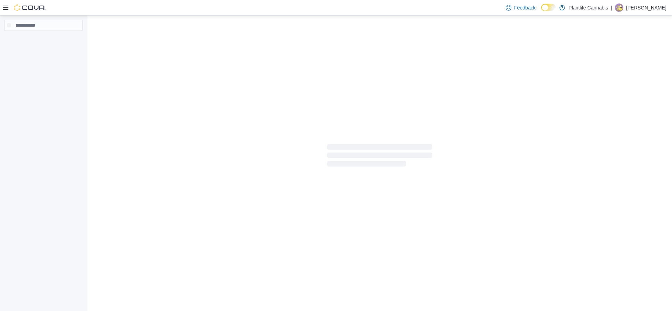 This screenshot has width=672, height=311. Describe the element at coordinates (380, 156) in the screenshot. I see `span: Loading` at that location.